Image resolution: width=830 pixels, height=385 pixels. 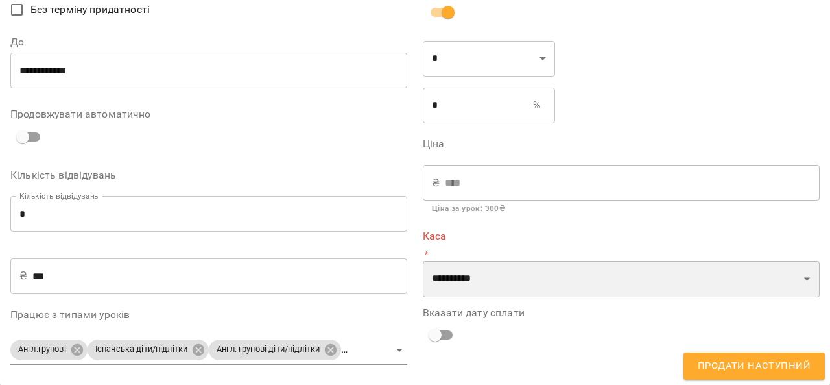 I want to click on span: Англ.групові діти, so click(x=382, y=349).